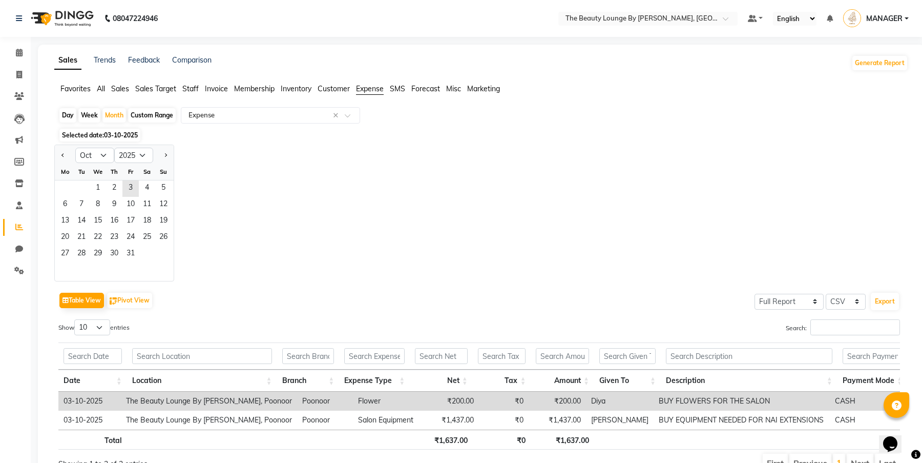 This screenshot has width=922, height=463. Describe the element at coordinates (843, 327) in the screenshot. I see `label: Search:` at that location.